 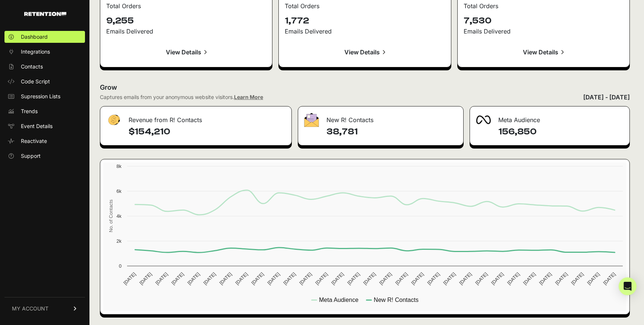 What do you see at coordinates (339, 300) in the screenshot?
I see `text: Meta Audience` at bounding box center [339, 300].